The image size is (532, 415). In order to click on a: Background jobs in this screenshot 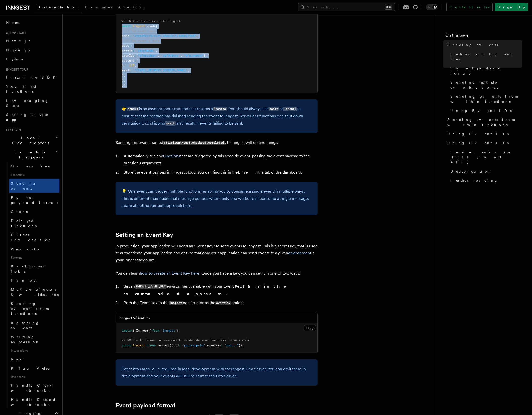, I will do `click(34, 269)`.